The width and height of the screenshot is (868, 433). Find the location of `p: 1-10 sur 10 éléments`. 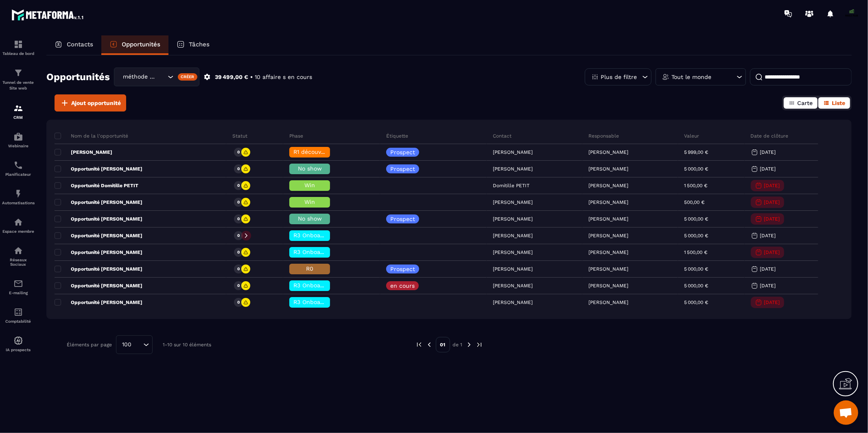

p: 1-10 sur 10 éléments is located at coordinates (186, 345).